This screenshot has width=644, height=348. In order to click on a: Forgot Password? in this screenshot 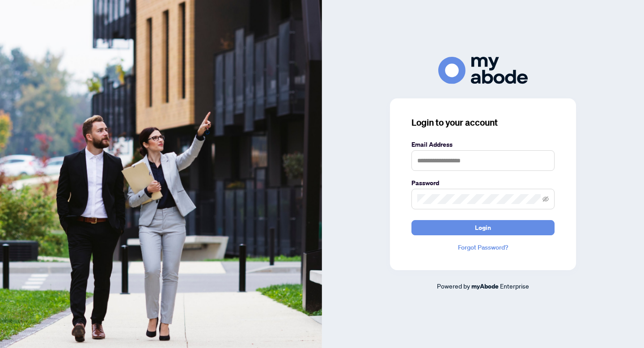, I will do `click(484, 247)`.